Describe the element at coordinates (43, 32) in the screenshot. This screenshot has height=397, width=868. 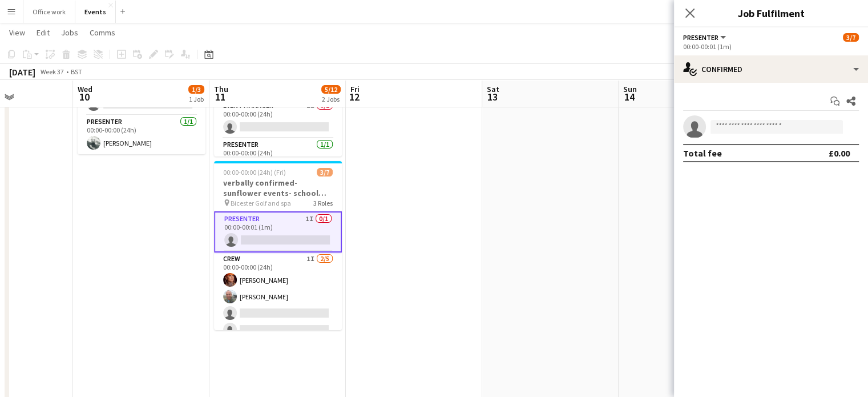
I see `a: Edit` at that location.